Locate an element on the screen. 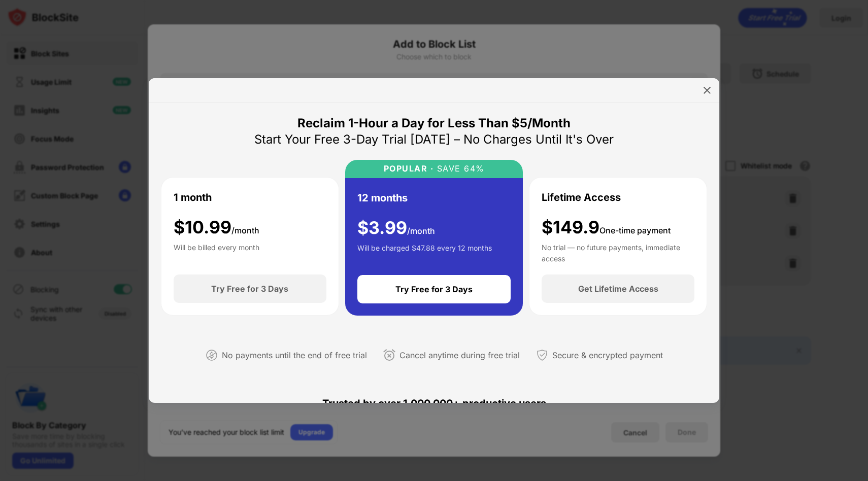 This screenshot has width=868, height=481. div: POPULAR · is located at coordinates (408, 168).